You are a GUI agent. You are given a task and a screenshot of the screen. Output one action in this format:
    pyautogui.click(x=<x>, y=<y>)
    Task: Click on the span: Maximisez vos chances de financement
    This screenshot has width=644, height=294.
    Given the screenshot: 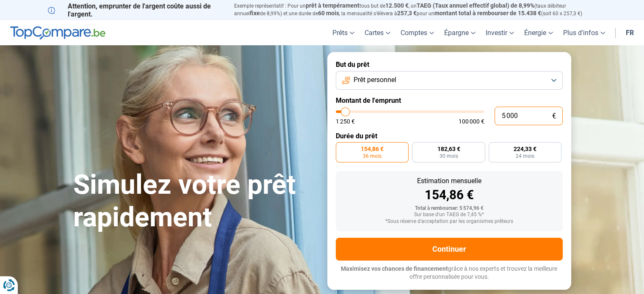 What is the action you would take?
    pyautogui.click(x=394, y=269)
    